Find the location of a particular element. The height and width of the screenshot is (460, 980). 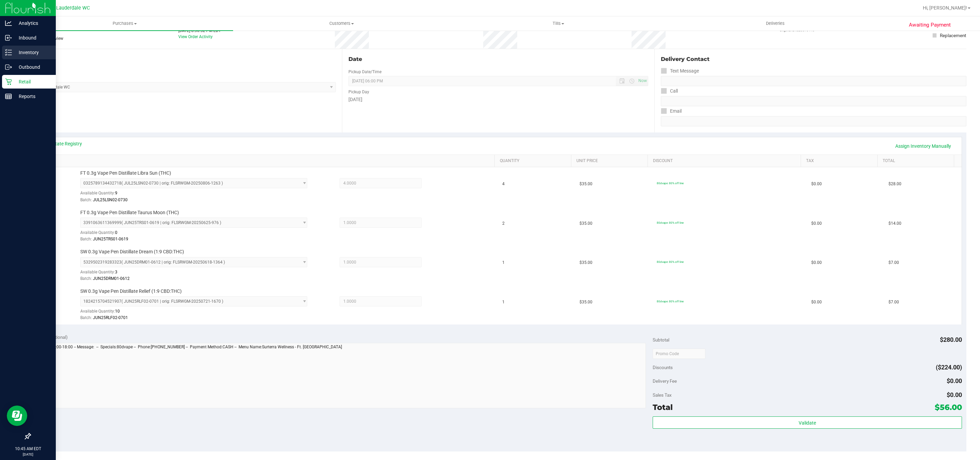

span: FT 0.3g Vape Pen Distillate Taurus Moon (THC) is located at coordinates (130, 212).